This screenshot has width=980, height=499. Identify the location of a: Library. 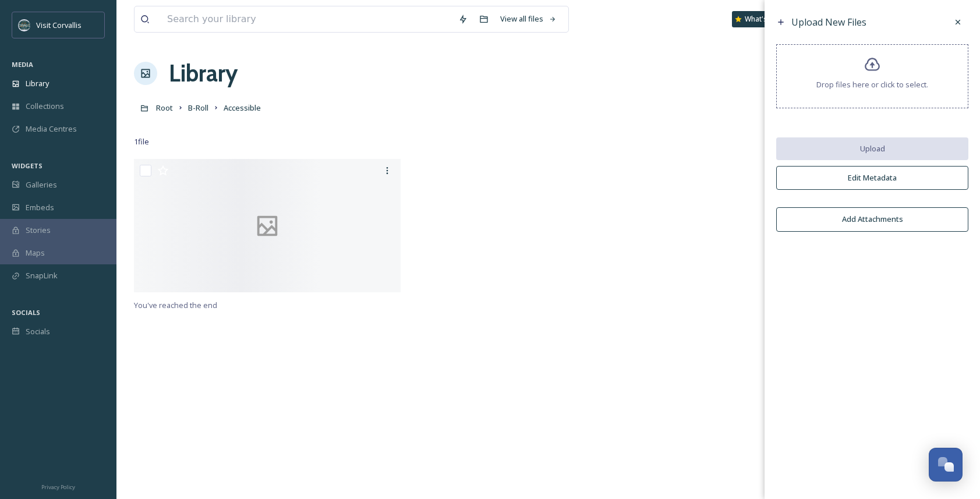
(203, 73).